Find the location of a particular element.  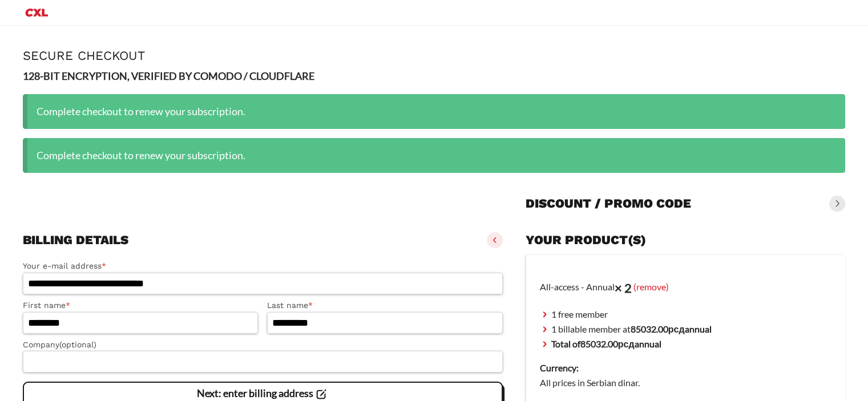

strong: Total of annual is located at coordinates (606, 344).